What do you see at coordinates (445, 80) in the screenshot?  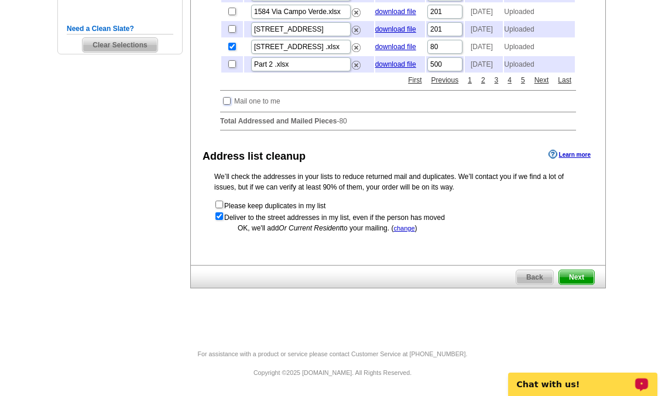 I see `a: Previous` at bounding box center [445, 80].